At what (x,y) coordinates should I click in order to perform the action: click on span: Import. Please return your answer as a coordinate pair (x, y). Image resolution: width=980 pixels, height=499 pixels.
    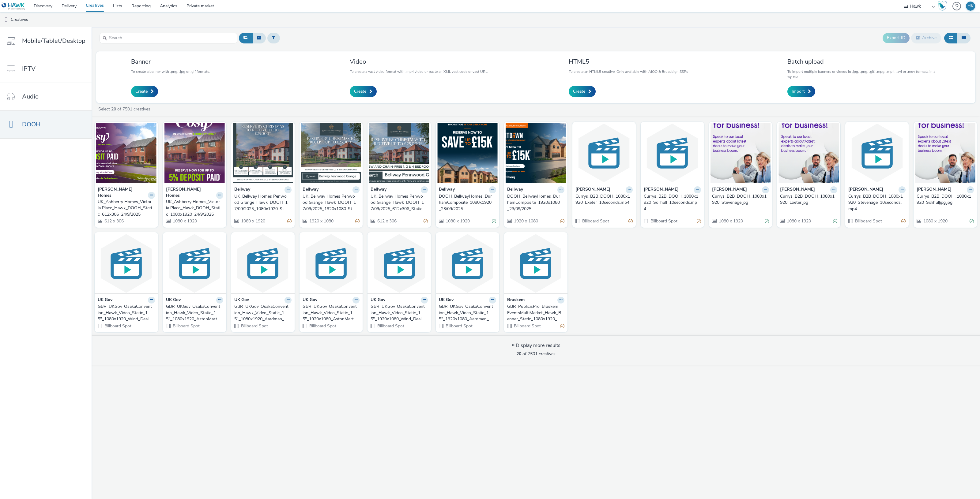
    Looking at the image, I should click on (798, 91).